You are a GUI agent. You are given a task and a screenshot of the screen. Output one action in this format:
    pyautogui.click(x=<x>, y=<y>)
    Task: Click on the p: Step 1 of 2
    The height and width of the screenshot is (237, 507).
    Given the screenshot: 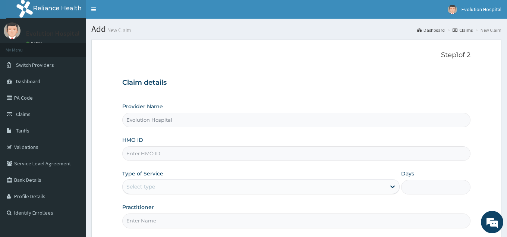 What is the action you would take?
    pyautogui.click(x=296, y=55)
    